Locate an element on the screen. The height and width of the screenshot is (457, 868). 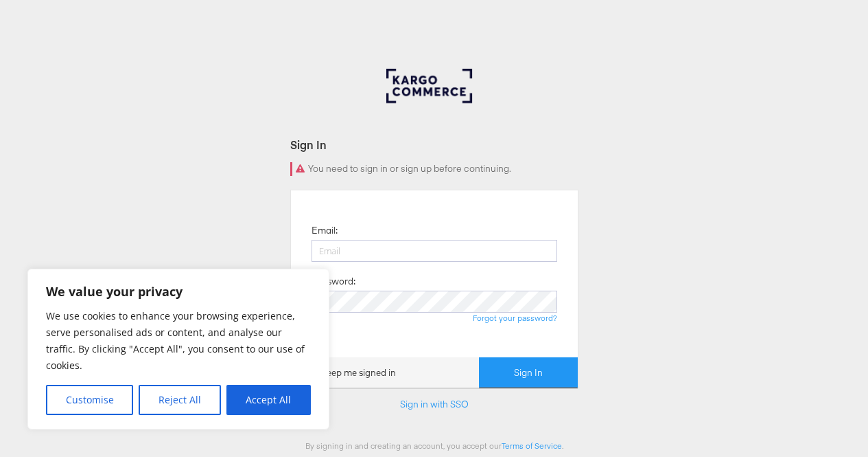
button: Sign In is located at coordinates (529, 372).